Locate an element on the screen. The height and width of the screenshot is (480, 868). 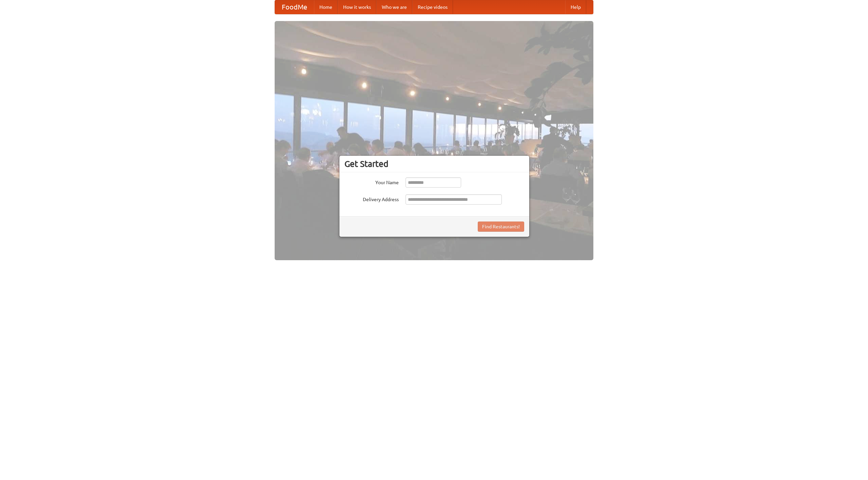
a: Help is located at coordinates (576, 7).